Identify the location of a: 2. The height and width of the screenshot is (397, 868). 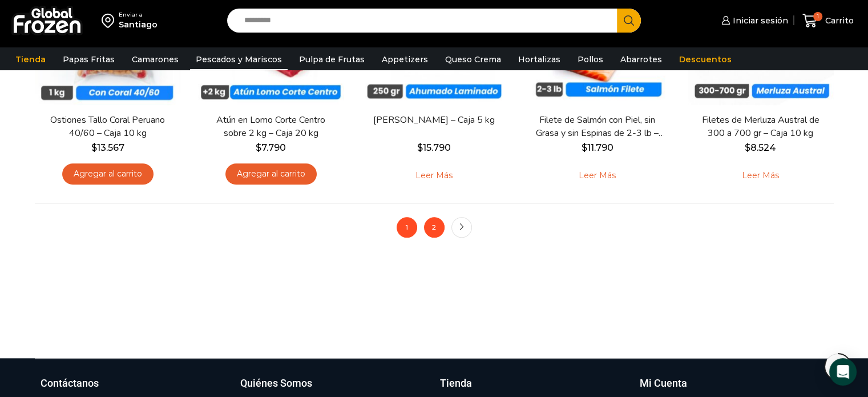
(435, 228).